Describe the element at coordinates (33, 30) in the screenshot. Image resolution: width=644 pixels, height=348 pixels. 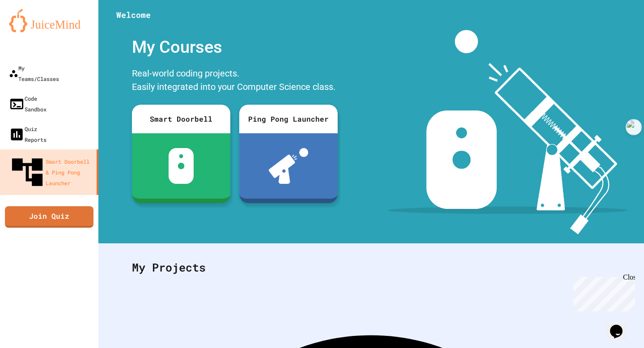
I see `div: Chat with us now!Close` at that location.